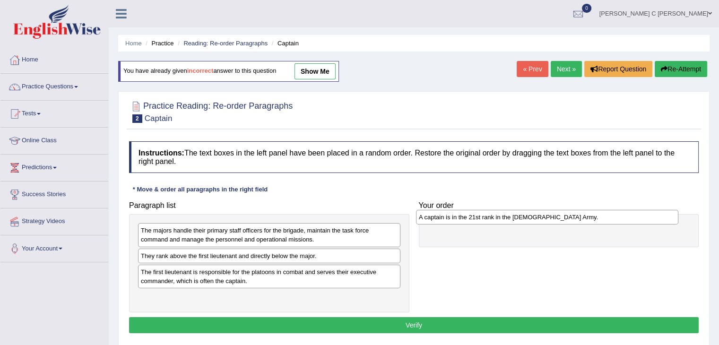 The image size is (719, 345). What do you see at coordinates (269, 235) in the screenshot?
I see `div: The majors handle their primary staff officers for the brigade, maintain the task force command a...` at bounding box center [269, 235].